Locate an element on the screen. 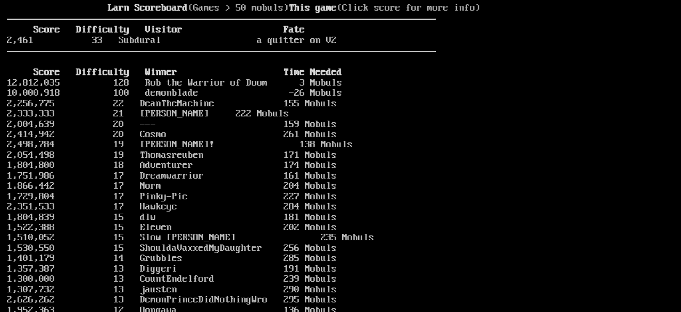 This screenshot has height=312, width=681. a: 1,729,804 17 Pinky-Pie 227 Mobuls is located at coordinates (172, 197).